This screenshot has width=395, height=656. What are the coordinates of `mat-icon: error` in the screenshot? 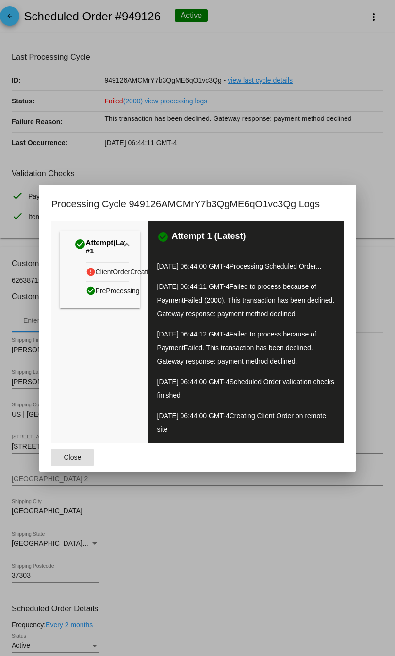 It's located at (91, 271).